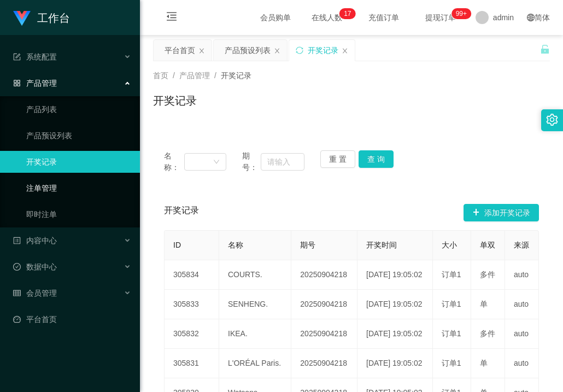  I want to click on td: L'ORÉAL Paris., so click(255, 364).